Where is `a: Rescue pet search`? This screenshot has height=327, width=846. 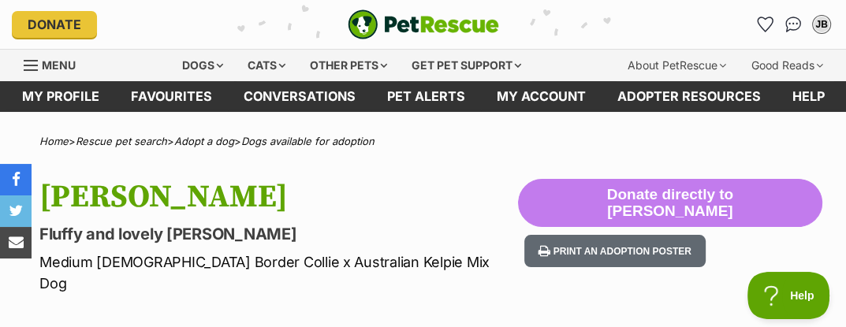
a: Rescue pet search is located at coordinates (121, 141).